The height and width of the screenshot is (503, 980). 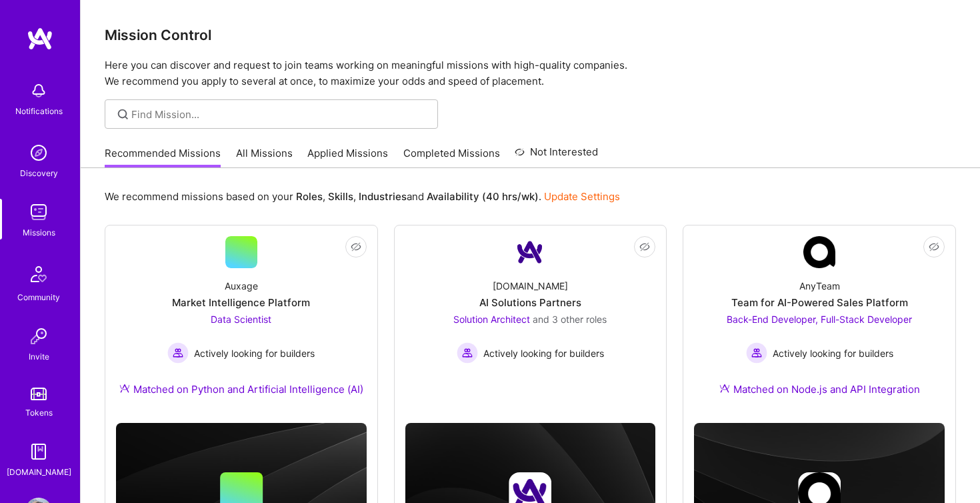 What do you see at coordinates (39, 111) in the screenshot?
I see `div: Notifications` at bounding box center [39, 111].